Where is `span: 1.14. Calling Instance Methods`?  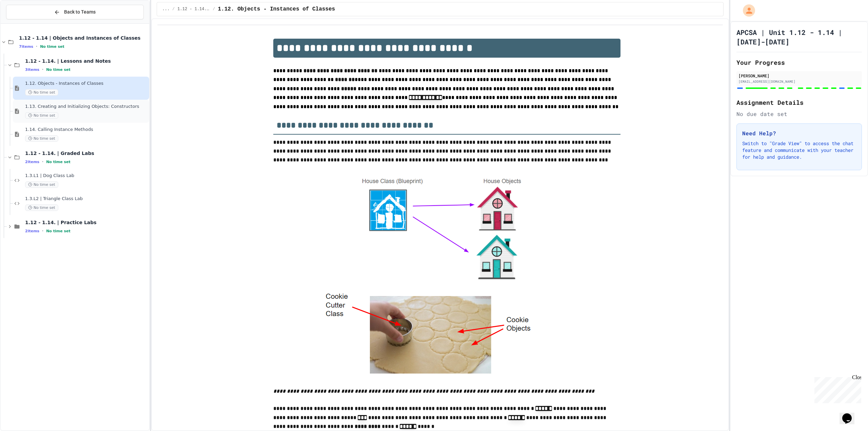
span: 1.14. Calling Instance Methods is located at coordinates (86, 129).